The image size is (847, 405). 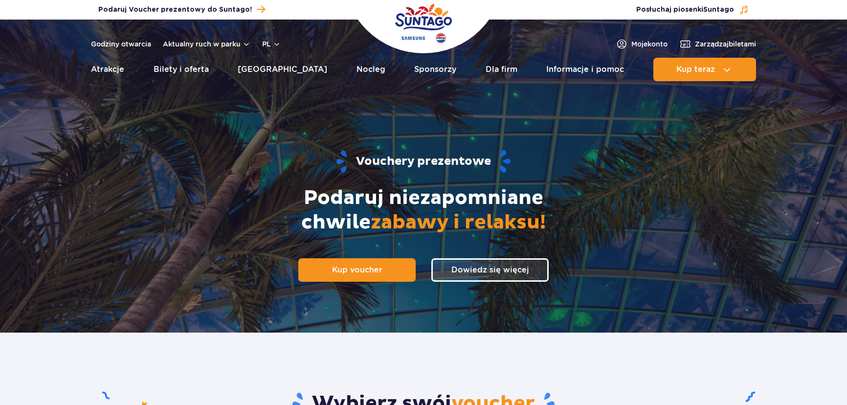 What do you see at coordinates (423, 161) in the screenshot?
I see `h1: Vouchery prezentowe` at bounding box center [423, 161].